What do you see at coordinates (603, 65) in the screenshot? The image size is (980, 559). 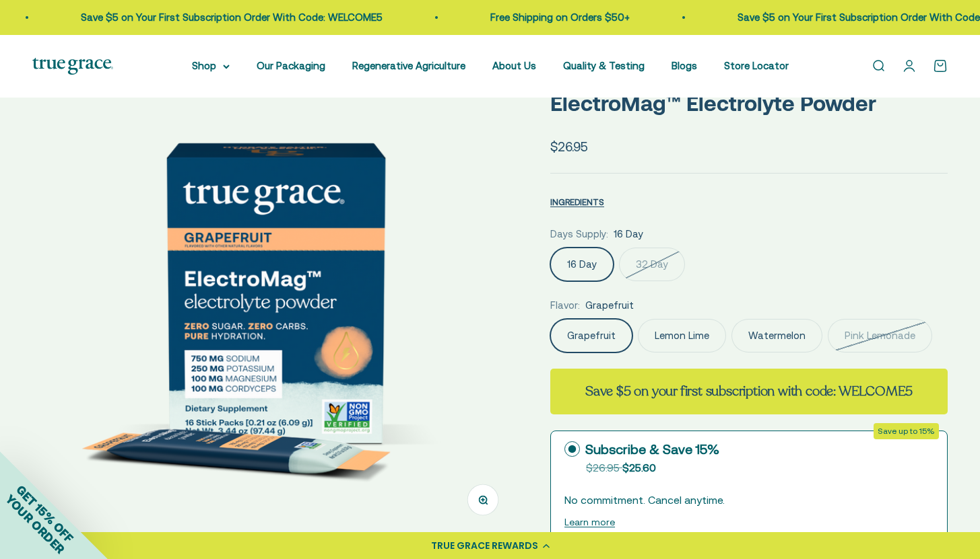 I see `a: Quality & Testing` at bounding box center [603, 65].